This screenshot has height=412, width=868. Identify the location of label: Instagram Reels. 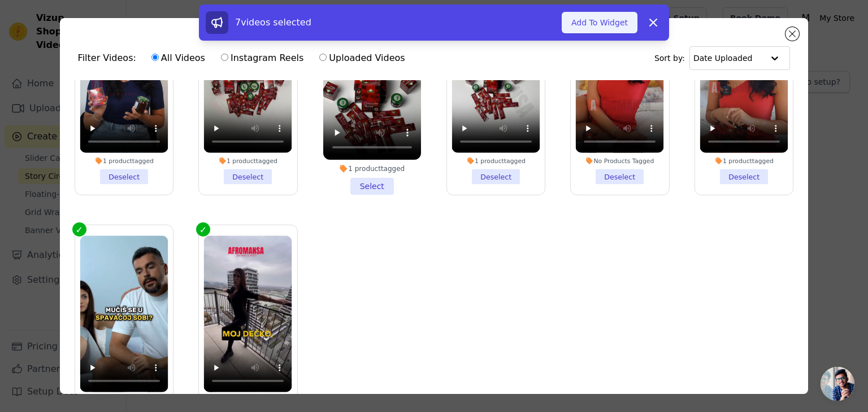
(263, 58).